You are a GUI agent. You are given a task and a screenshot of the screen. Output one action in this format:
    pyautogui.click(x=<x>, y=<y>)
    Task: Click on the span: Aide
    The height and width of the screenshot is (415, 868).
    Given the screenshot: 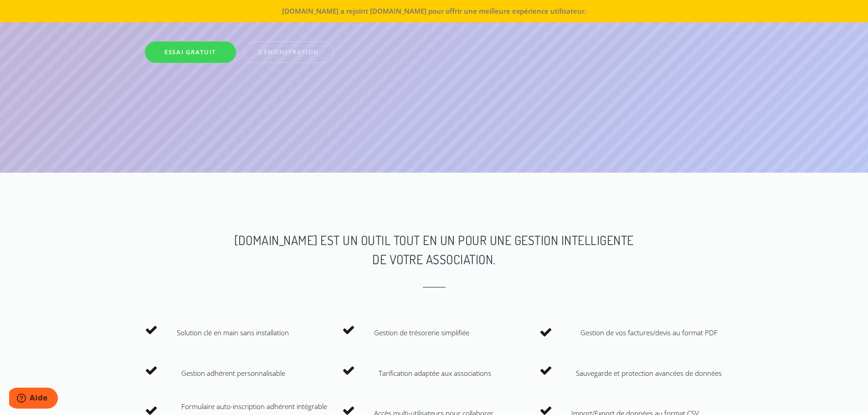 What is the action you would take?
    pyautogui.click(x=30, y=10)
    